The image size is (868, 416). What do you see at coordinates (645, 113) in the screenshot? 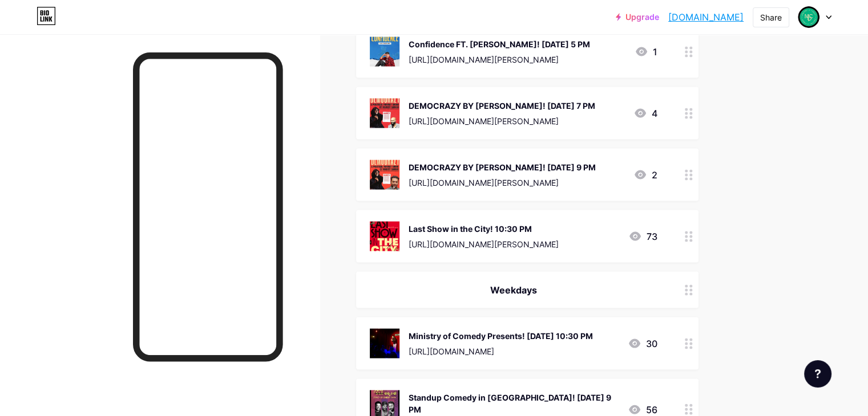
I see `div: 4` at bounding box center [645, 113].